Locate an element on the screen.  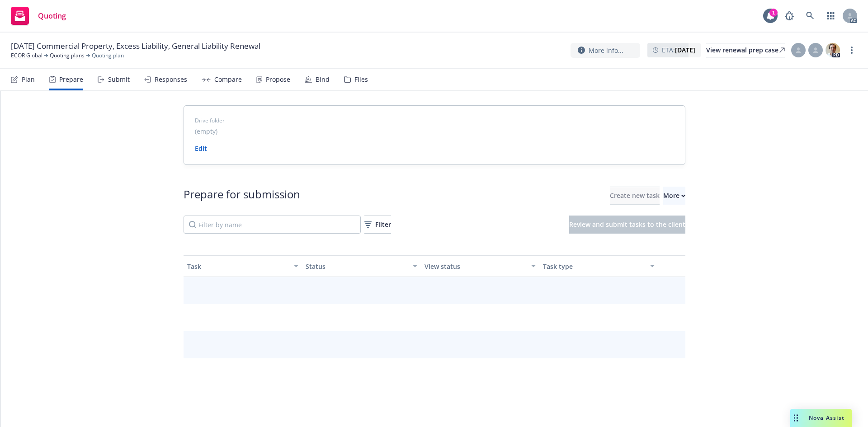
span: ETA : is located at coordinates (679, 50).